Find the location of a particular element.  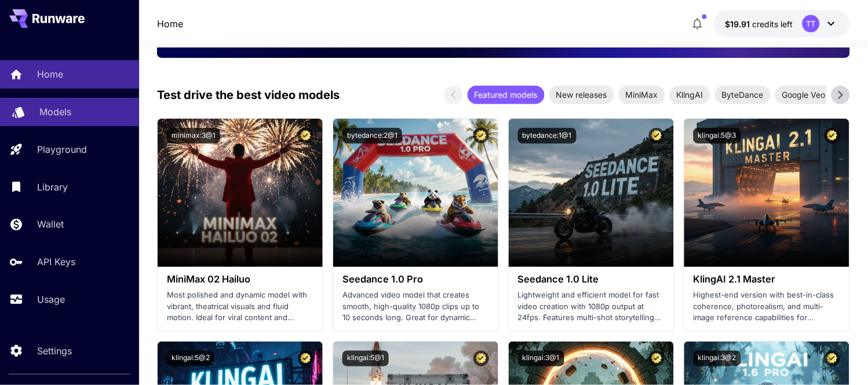

span: Google Veo is located at coordinates (803, 94).